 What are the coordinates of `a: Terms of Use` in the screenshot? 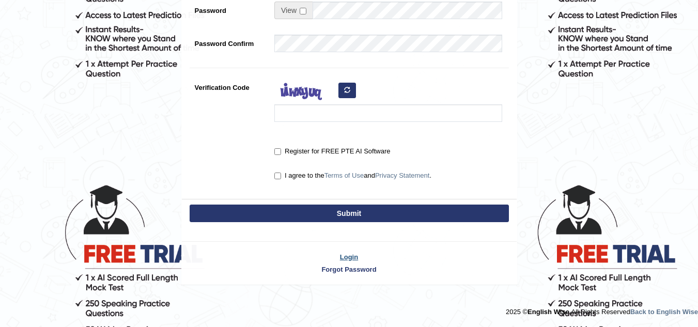 It's located at (344, 175).